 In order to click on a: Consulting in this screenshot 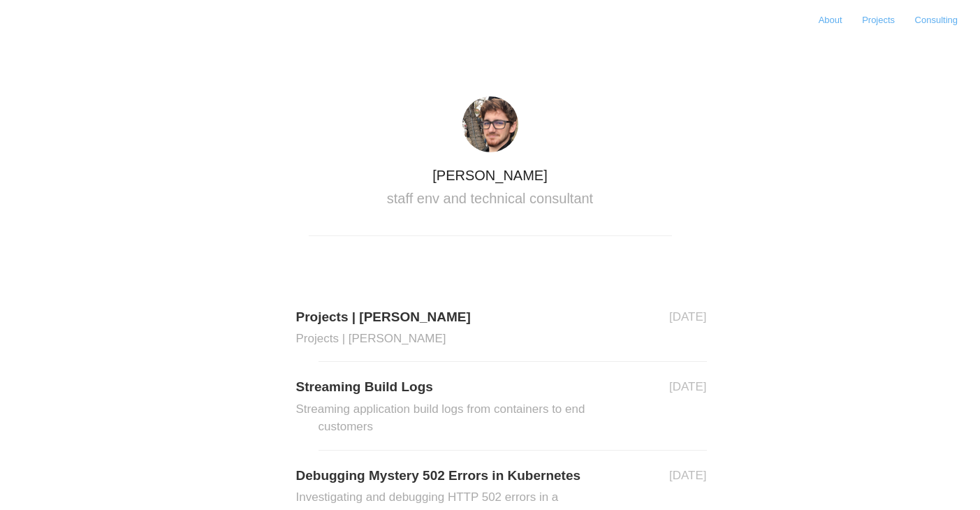, I will do `click(935, 19)`.